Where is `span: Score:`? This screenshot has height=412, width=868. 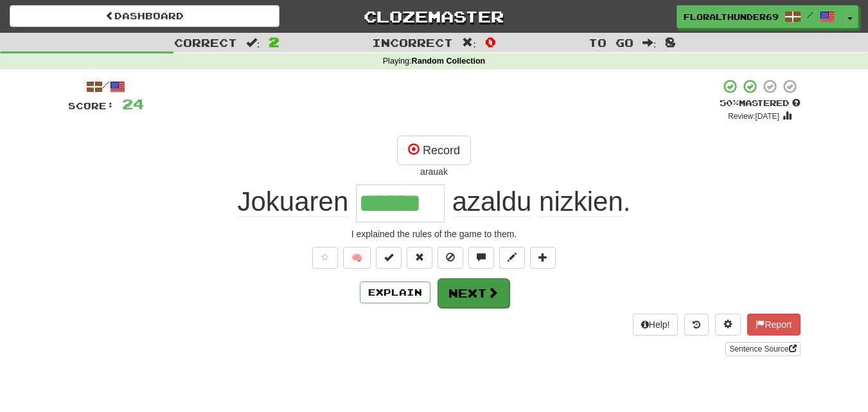
span: Score: is located at coordinates (91, 106).